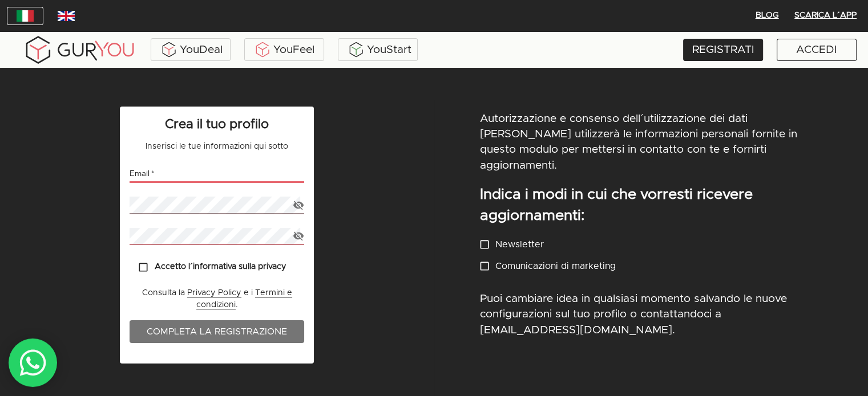 This screenshot has height=396, width=868. I want to click on span: Scarica l´App, so click(825, 16).